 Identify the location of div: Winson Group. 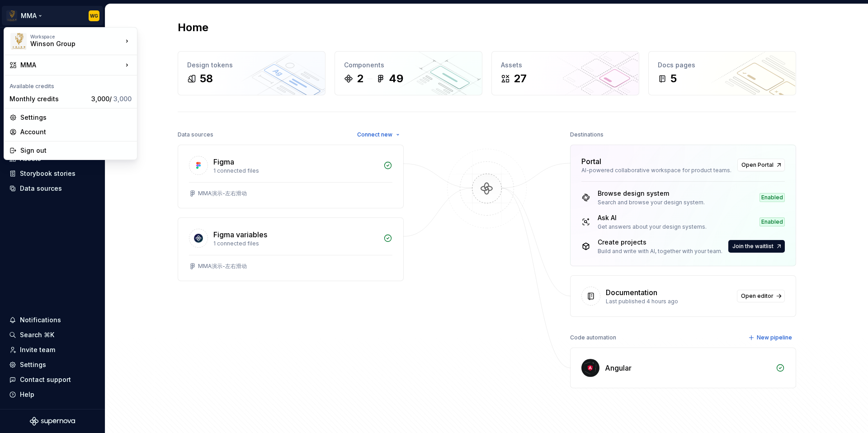
(68, 44).